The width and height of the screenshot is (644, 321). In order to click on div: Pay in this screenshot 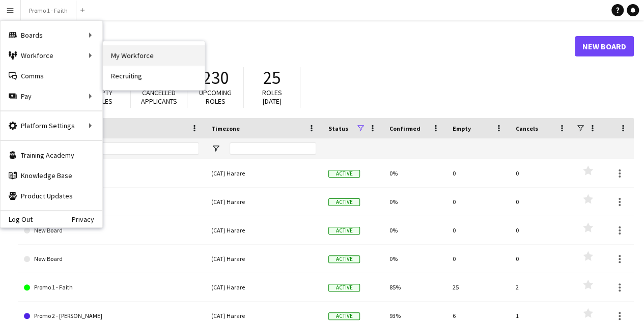, I will do `click(52, 96)`.